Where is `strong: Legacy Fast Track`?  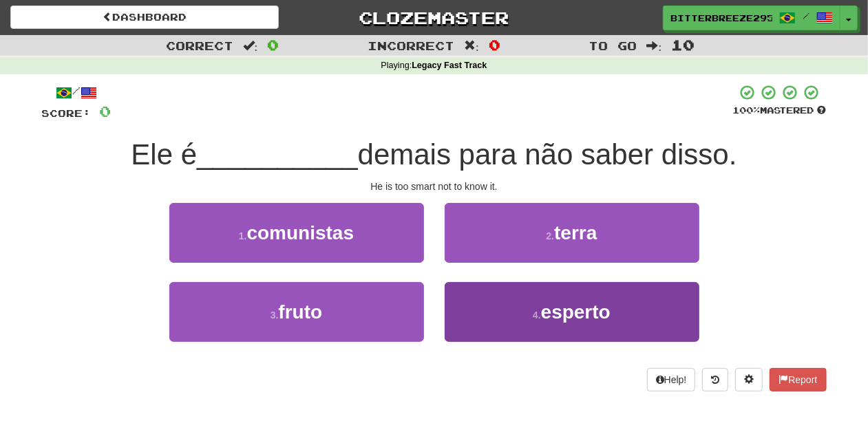
strong: Legacy Fast Track is located at coordinates (448, 66).